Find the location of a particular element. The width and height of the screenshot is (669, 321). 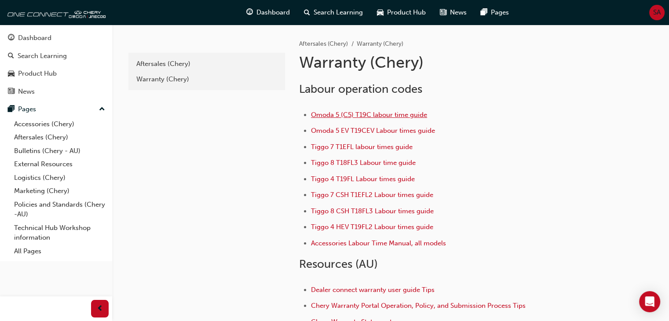

span: Labour operation codes is located at coordinates (361, 89).